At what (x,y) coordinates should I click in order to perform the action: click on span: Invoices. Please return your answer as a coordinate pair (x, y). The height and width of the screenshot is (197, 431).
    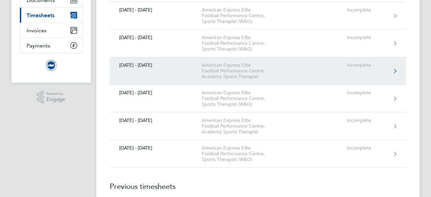
    Looking at the image, I should click on (36, 30).